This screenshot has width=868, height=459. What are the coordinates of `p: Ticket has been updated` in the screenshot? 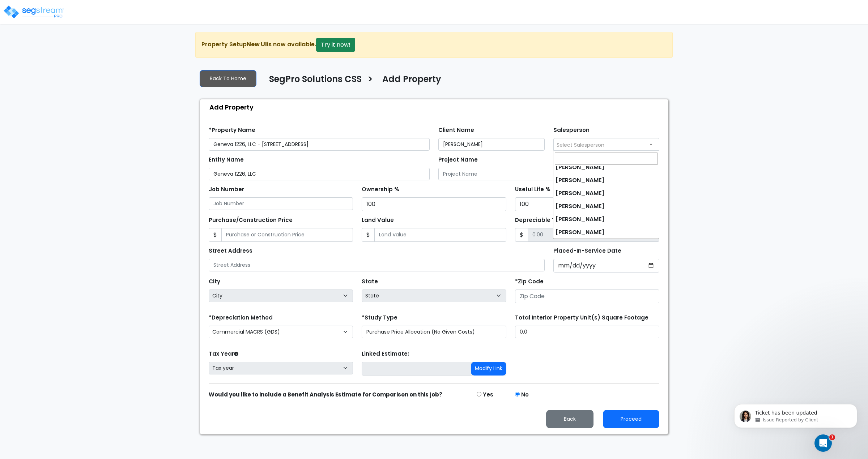 It's located at (78, 24).